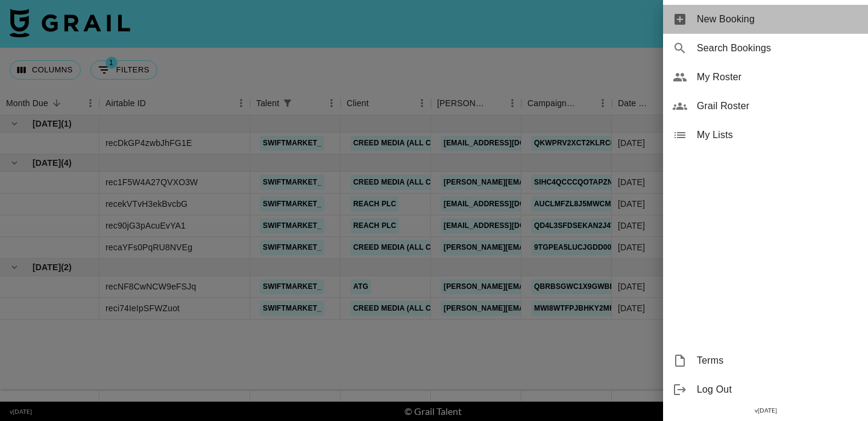 The image size is (868, 421). I want to click on div: Terms, so click(766, 361).